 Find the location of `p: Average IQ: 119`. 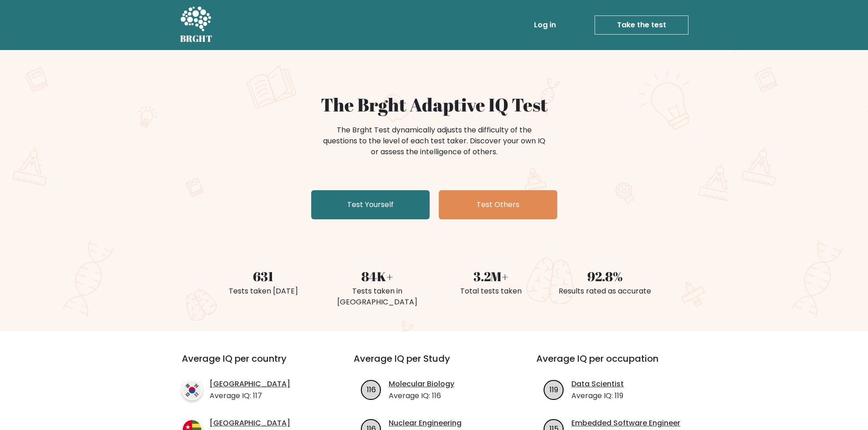

p: Average IQ: 119 is located at coordinates (597, 396).